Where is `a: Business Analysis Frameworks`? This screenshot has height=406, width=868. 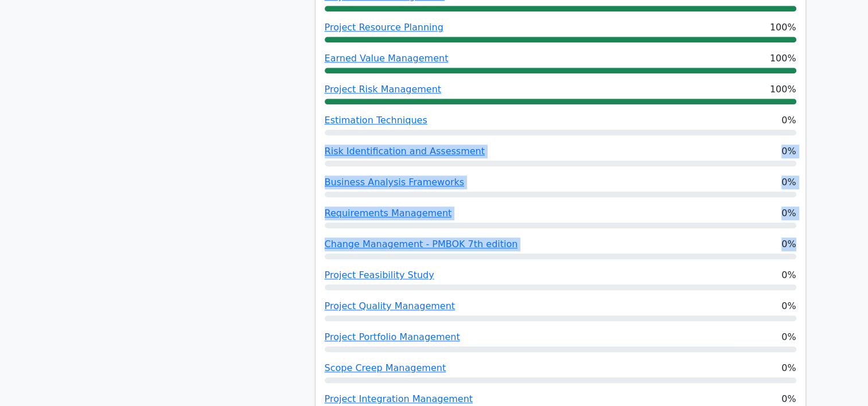
a: Business Analysis Frameworks is located at coordinates (395, 182).